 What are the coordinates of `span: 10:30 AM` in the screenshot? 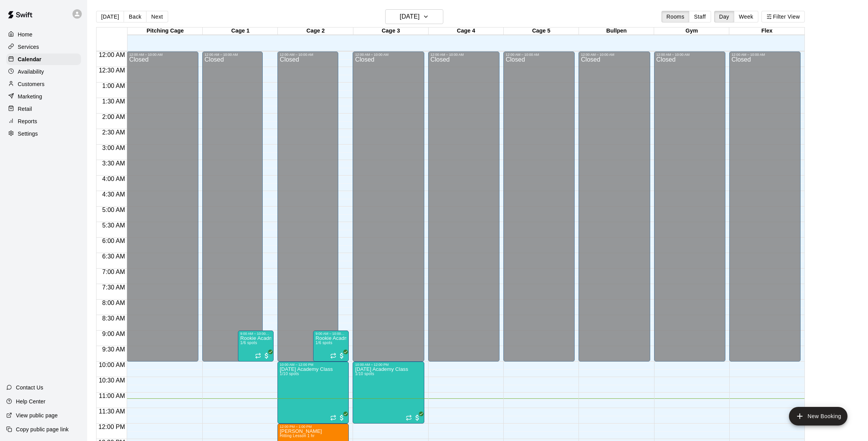 It's located at (112, 380).